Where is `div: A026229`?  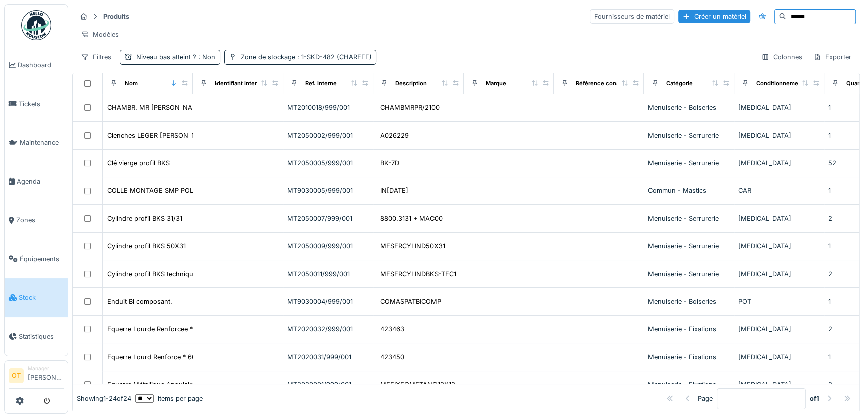
div: A026229 is located at coordinates (394, 135).